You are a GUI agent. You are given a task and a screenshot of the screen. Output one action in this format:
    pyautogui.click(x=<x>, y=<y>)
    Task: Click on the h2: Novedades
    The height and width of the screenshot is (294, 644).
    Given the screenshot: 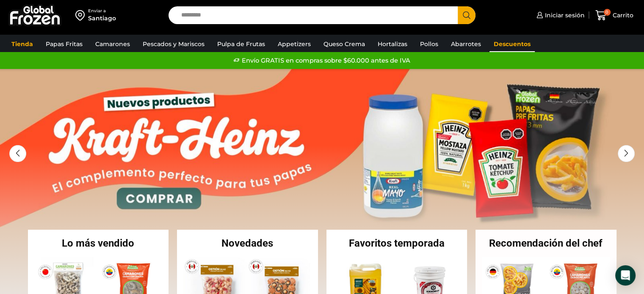 What is the action you would take?
    pyautogui.click(x=247, y=244)
    